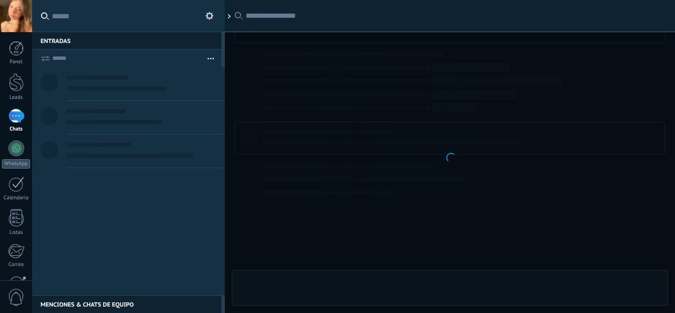 The height and width of the screenshot is (313, 675). What do you see at coordinates (16, 232) in the screenshot?
I see `div: Listas` at bounding box center [16, 232].